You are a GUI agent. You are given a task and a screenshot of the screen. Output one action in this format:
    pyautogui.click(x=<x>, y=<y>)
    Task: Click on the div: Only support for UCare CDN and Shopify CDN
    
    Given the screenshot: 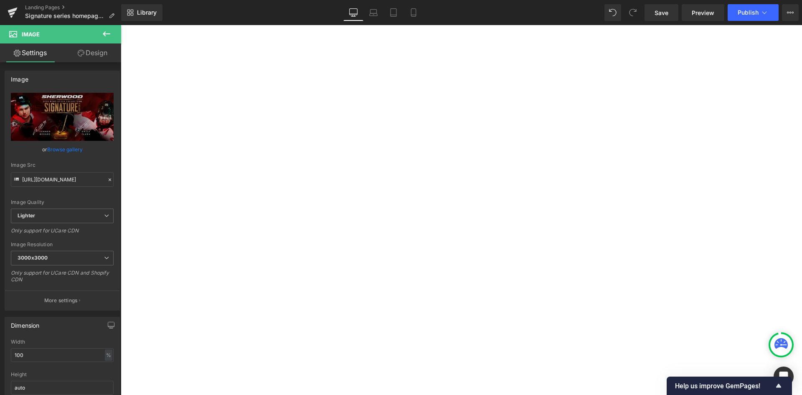 What is the action you would take?
    pyautogui.click(x=62, y=279)
    